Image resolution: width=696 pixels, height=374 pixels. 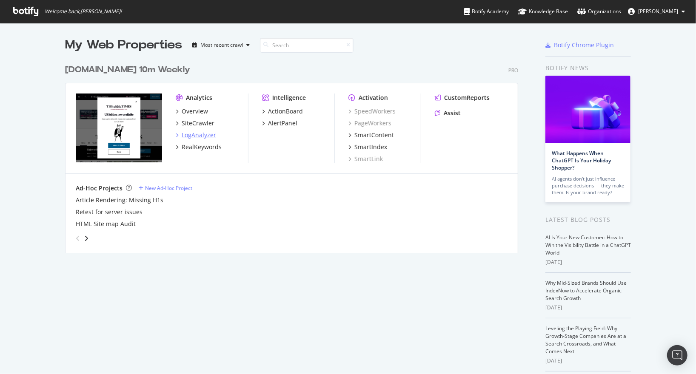 What do you see at coordinates (109, 212) in the screenshot?
I see `div: Retest for server issues` at bounding box center [109, 212].